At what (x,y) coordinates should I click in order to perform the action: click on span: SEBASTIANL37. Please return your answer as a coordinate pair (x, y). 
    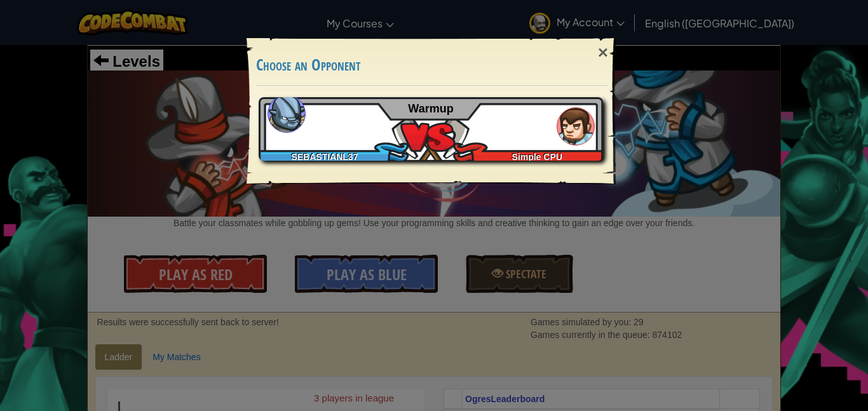
    Looking at the image, I should click on (324, 157).